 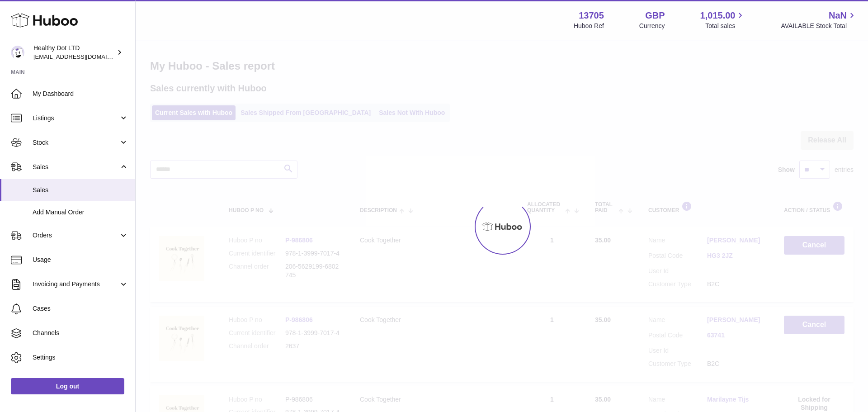 I want to click on span: Settings, so click(x=81, y=357).